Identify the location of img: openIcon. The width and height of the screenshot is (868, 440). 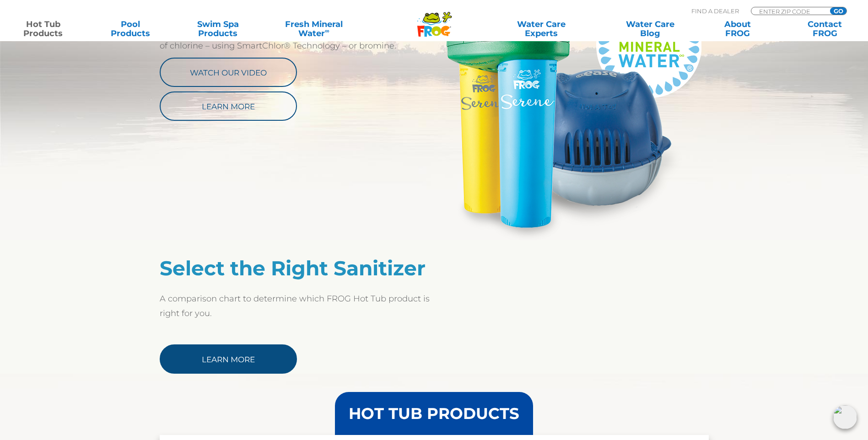
(845, 417).